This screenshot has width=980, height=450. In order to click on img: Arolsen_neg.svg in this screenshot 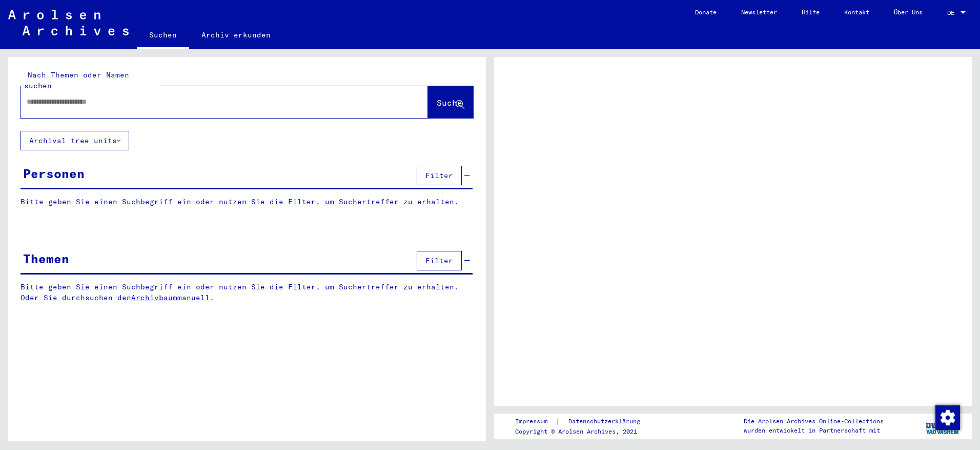, I will do `click(68, 22)`.